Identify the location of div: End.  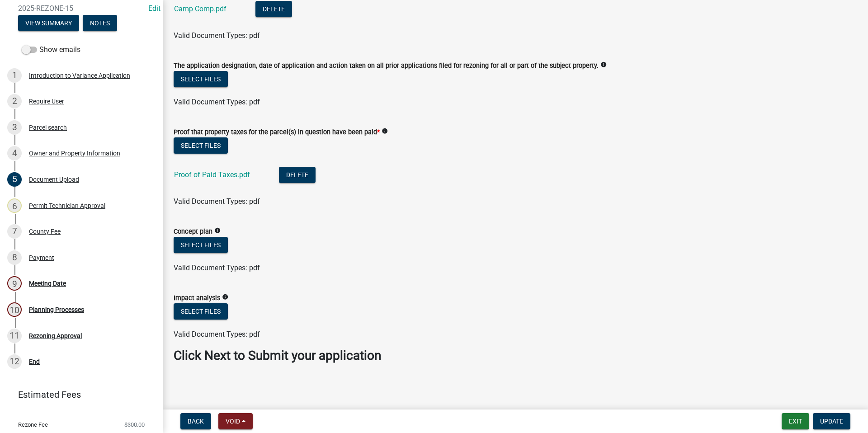
(34, 362).